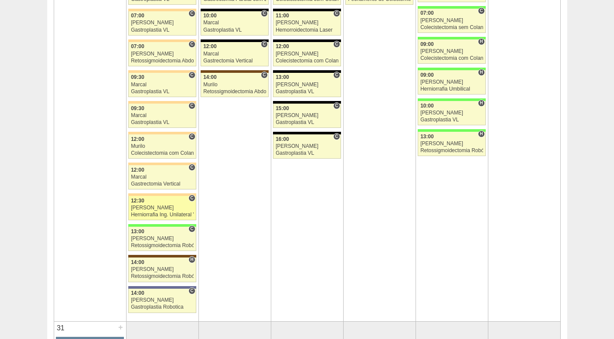 The image size is (614, 339). Describe the element at coordinates (137, 108) in the screenshot. I see `span: 09:30` at that location.